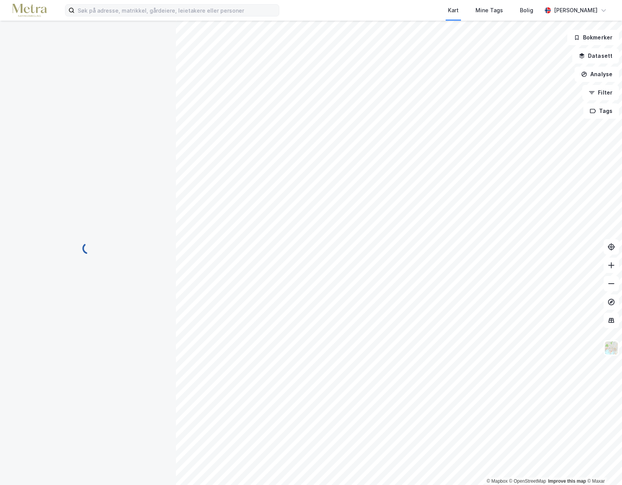  Describe the element at coordinates (526, 10) in the screenshot. I see `div: Bolig` at that location.